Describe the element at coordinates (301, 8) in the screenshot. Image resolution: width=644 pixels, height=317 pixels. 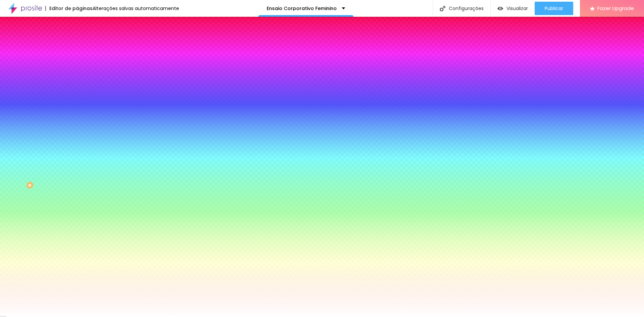
I see `p: Ensaio Corporativo Feminino` at that location.